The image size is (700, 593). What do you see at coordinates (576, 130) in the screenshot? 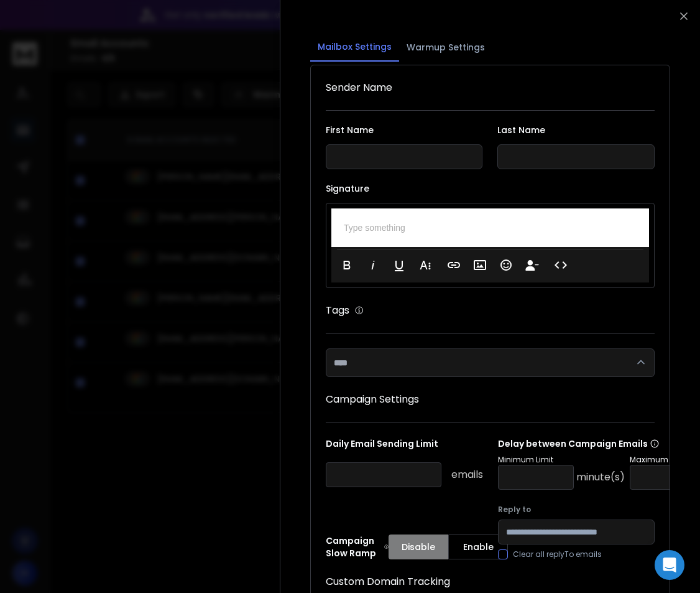
I see `label: Last Name` at bounding box center [576, 130].